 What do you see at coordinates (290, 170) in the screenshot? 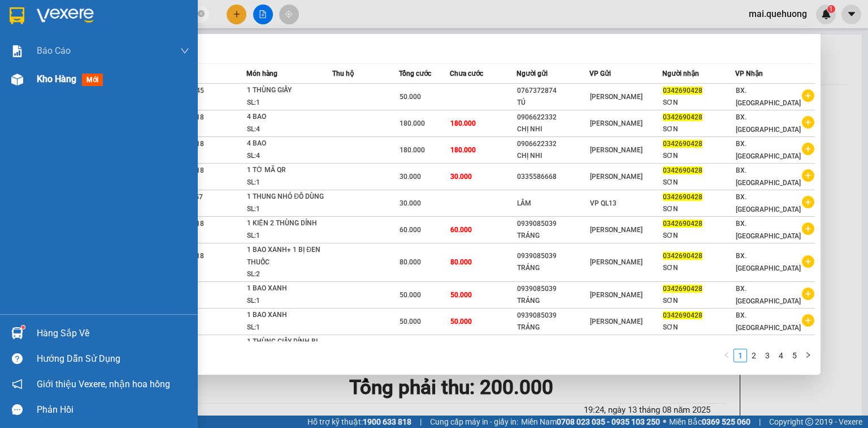
I see `div: 1 TỜ MÃ QR` at bounding box center [290, 170].